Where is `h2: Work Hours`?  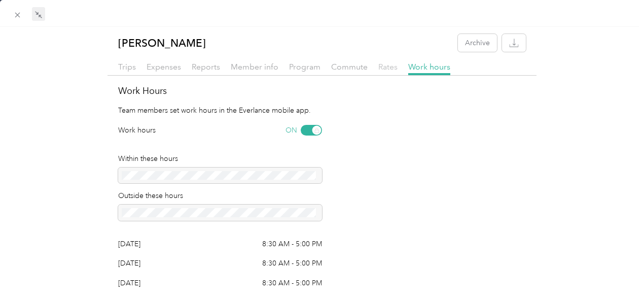
h2: Work Hours is located at coordinates (322, 91).